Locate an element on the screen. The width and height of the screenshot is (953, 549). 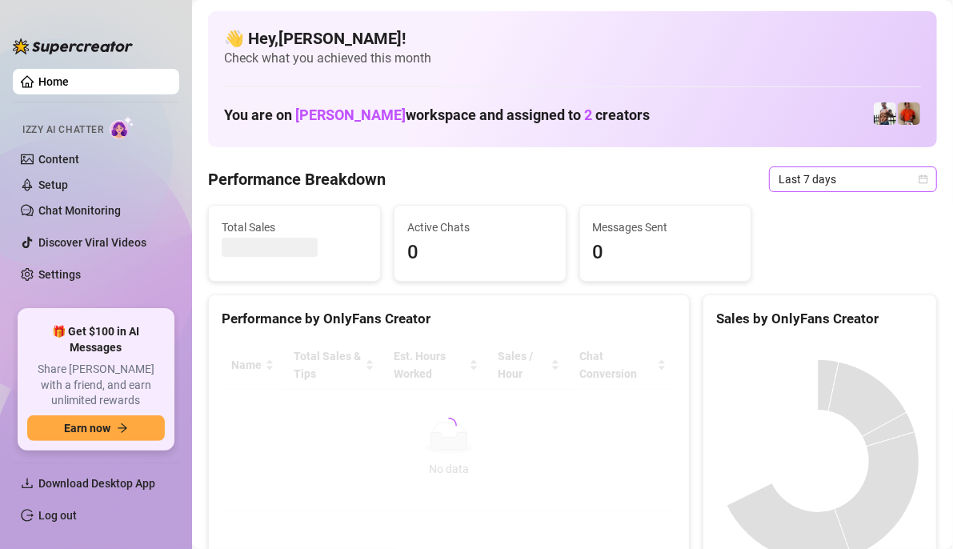
span: Download Desktop App is located at coordinates (97, 483).